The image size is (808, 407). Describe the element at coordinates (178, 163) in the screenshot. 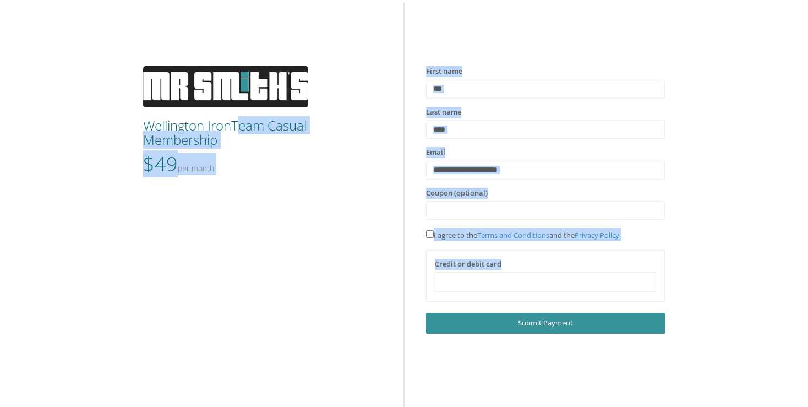

I see `span: $49` at that location.